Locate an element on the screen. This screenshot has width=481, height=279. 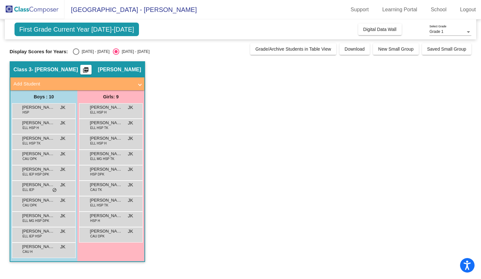
span: ELL IEP HSP DPK is located at coordinates (36, 174).